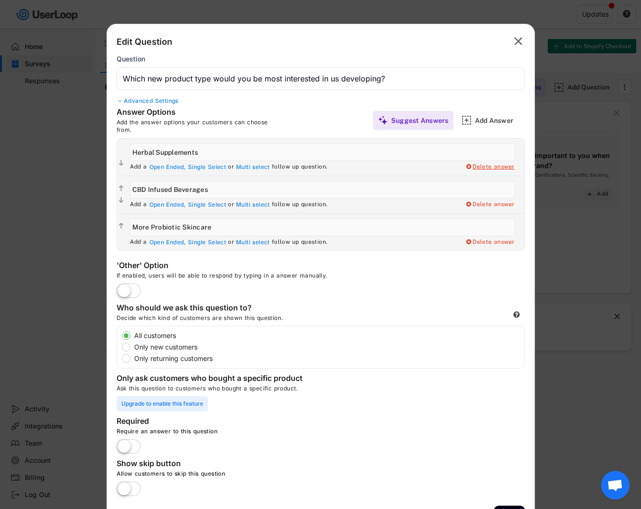 This screenshot has height=509, width=641. Describe the element at coordinates (131, 59) in the screenshot. I see `div: Question` at that location.